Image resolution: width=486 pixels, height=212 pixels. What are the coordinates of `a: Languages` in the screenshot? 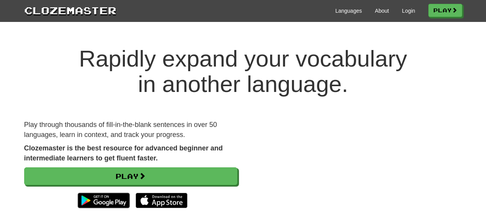 It's located at (348, 11).